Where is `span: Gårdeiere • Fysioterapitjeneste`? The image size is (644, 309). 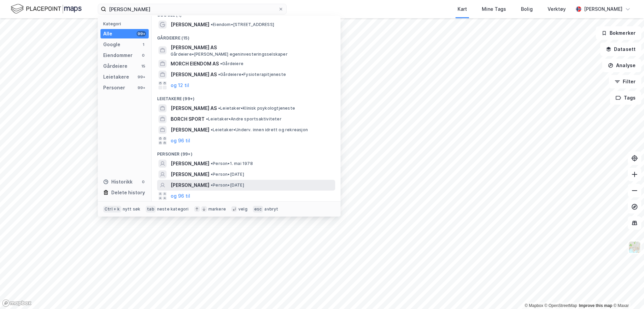 span: Gårdeiere • Fysioterapitjeneste is located at coordinates (252, 75).